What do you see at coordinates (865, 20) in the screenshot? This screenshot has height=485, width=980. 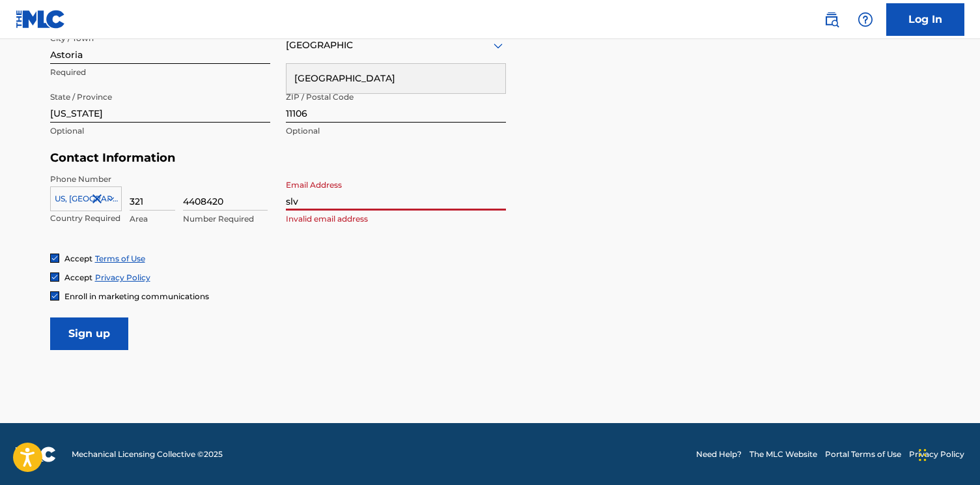 I see `img: help` at bounding box center [865, 20].